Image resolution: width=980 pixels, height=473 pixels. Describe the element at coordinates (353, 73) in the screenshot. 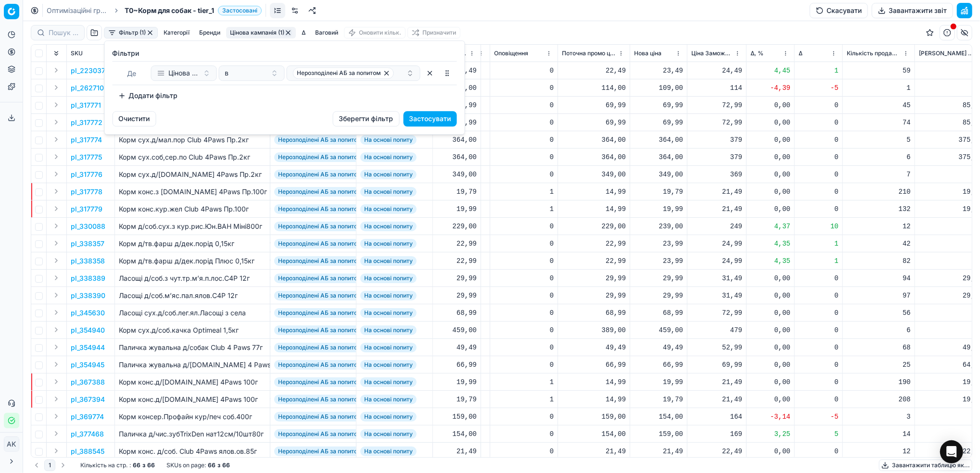

I see `button: Нерозподілені АБ за попитом` at that location.